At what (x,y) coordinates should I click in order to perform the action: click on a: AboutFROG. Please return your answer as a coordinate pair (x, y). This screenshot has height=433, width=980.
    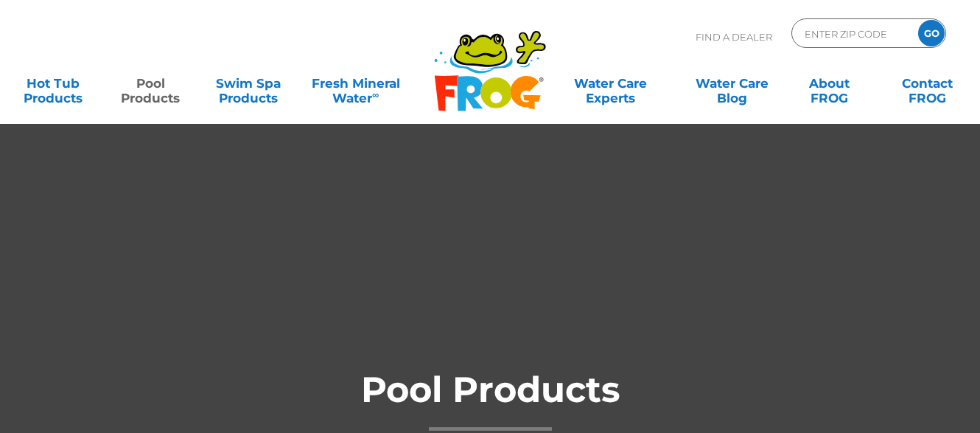
    Looking at the image, I should click on (829, 83).